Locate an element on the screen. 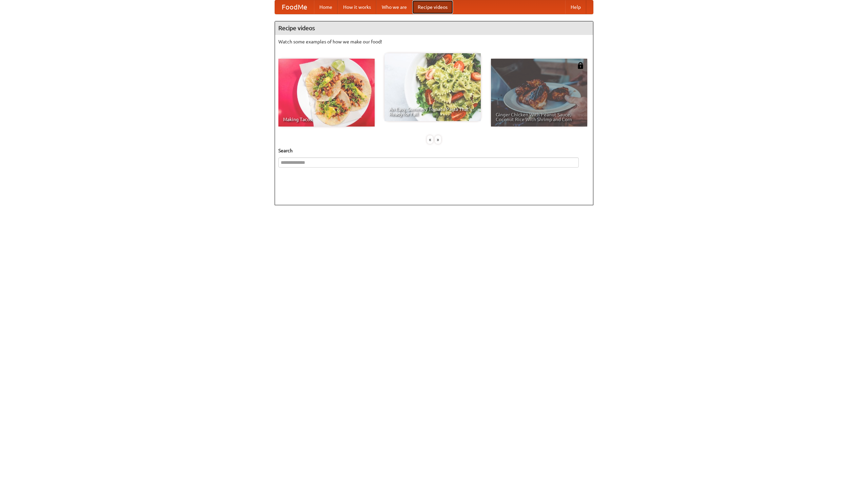  a: How it works is located at coordinates (357, 7).